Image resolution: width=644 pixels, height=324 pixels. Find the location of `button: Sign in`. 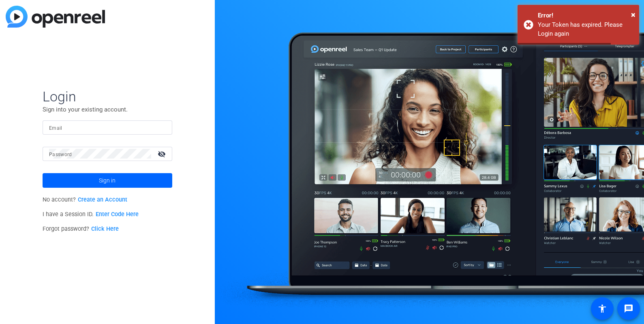

button: Sign in is located at coordinates (107, 181).